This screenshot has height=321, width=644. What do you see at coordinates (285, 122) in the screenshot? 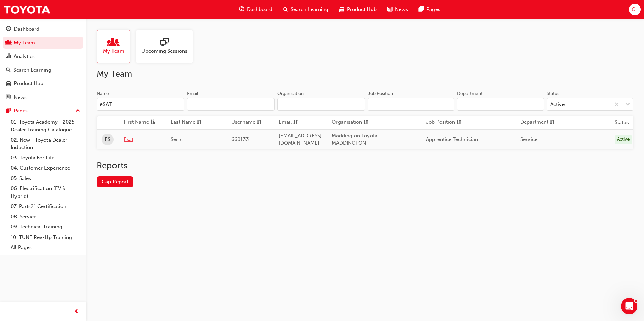
I see `span: Email` at bounding box center [285, 122].